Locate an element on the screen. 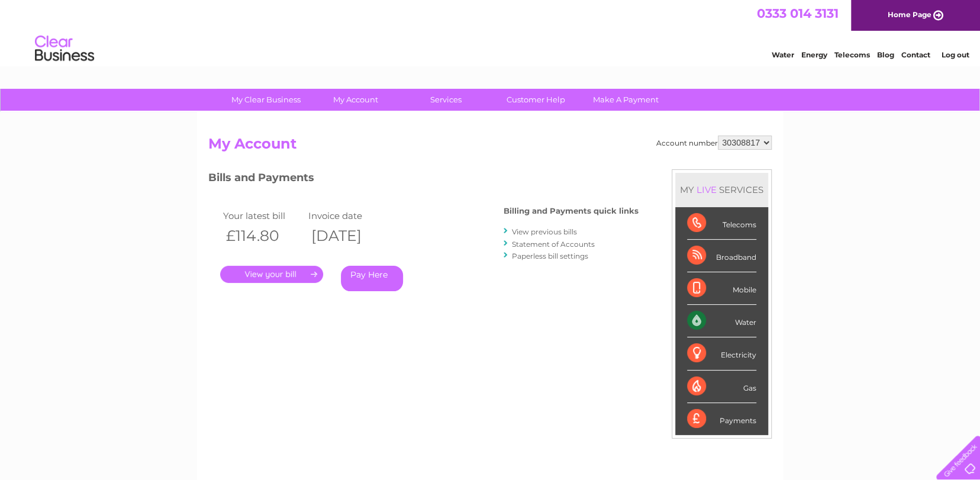  td: Your latest bill is located at coordinates (263, 216).